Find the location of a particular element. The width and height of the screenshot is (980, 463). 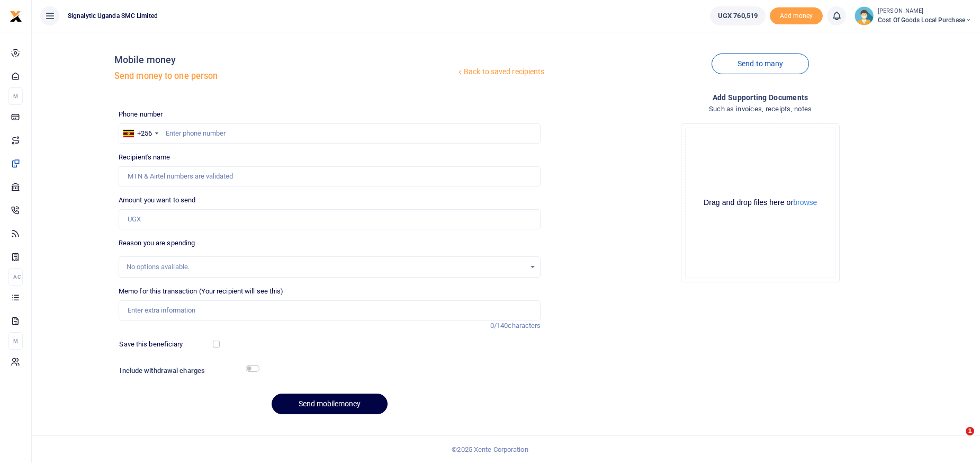

label: Phone number is located at coordinates (140, 115).